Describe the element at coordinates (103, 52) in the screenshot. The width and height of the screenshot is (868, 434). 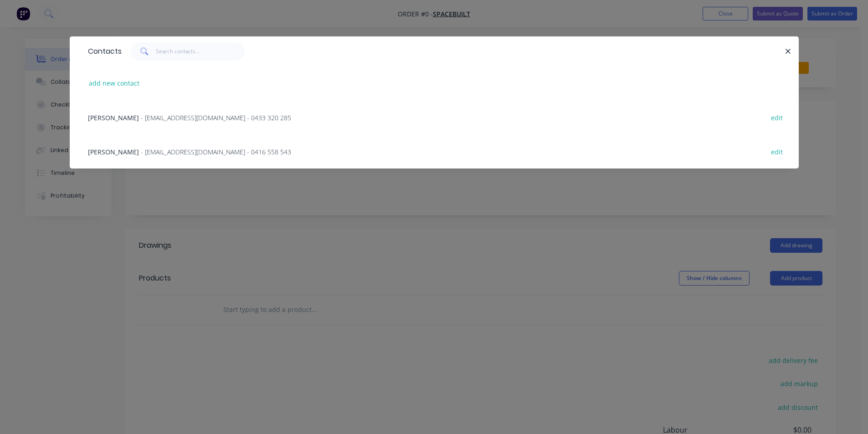
I see `div: Contacts` at that location.